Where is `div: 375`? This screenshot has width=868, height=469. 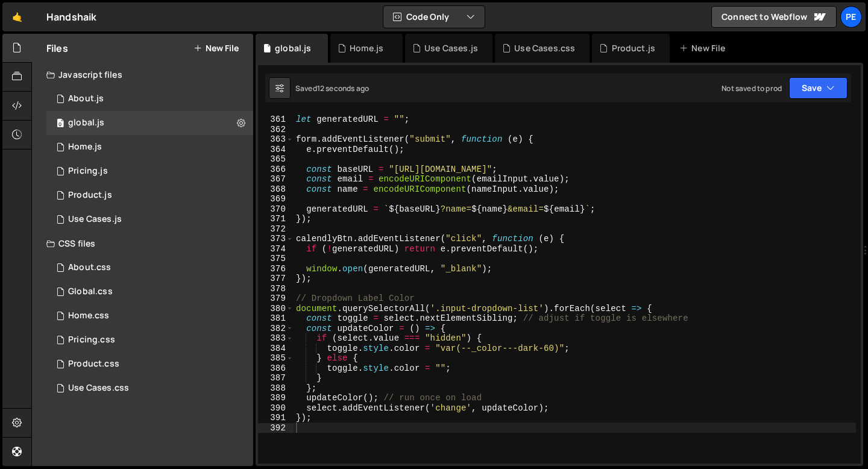 div: 375 is located at coordinates (275, 259).